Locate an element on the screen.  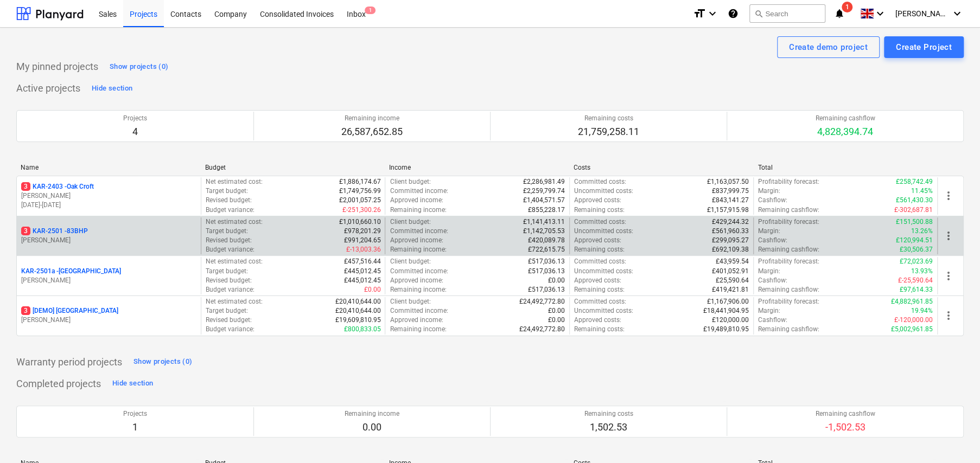
p: £120,994.51 is located at coordinates (914, 240).